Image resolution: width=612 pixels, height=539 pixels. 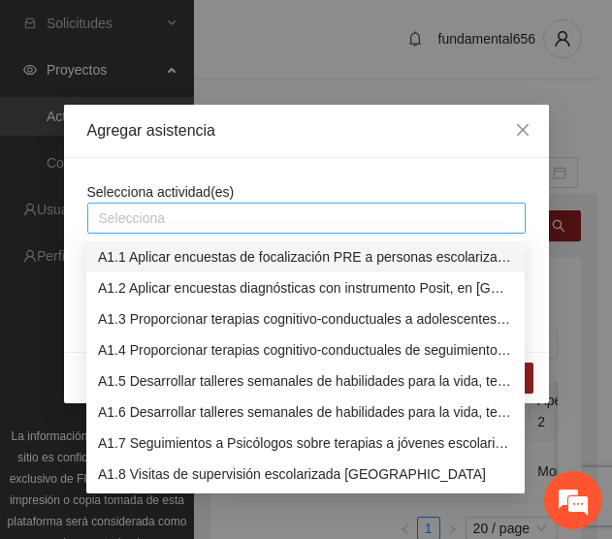 I want to click on div: Chatee con nosotros ahora, so click(x=213, y=112).